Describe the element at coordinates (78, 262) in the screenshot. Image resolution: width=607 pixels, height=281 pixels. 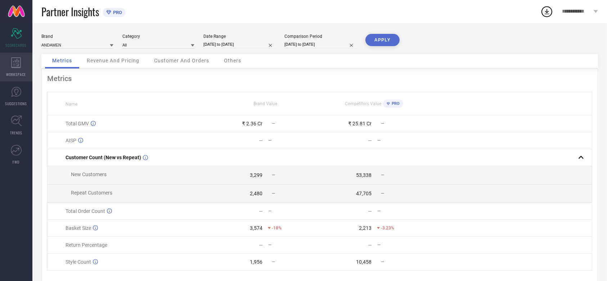
I see `span: Style Count` at that location.